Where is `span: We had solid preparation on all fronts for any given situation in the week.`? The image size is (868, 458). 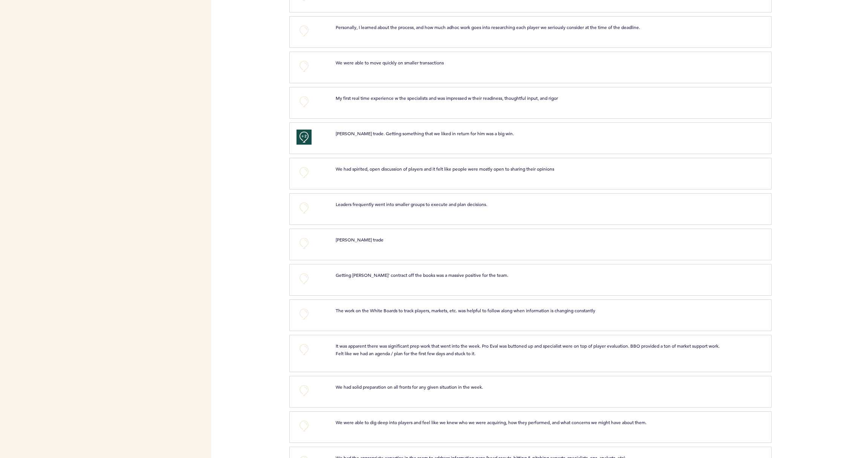 span: We had solid preparation on all fronts for any given situation in the week. is located at coordinates (409, 387).